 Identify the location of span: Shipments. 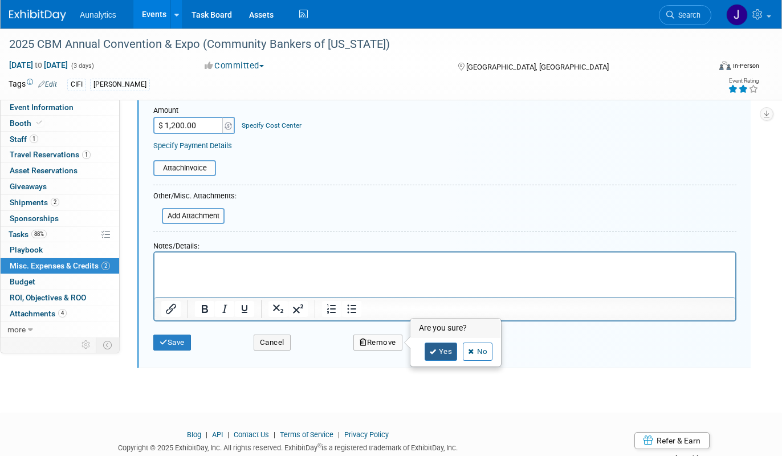
(34, 202).